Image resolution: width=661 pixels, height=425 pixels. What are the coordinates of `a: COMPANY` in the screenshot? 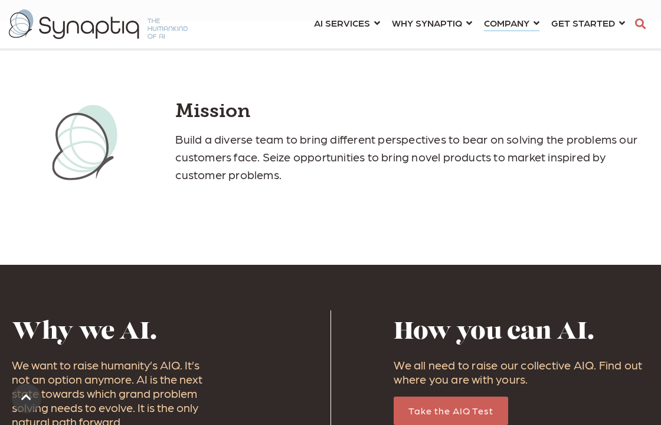 It's located at (512, 22).